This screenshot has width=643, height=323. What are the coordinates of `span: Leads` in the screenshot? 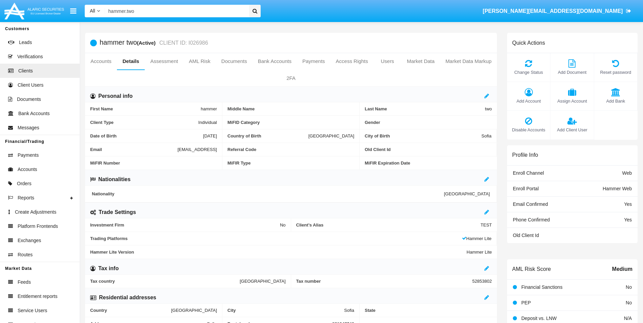 It's located at (25, 42).